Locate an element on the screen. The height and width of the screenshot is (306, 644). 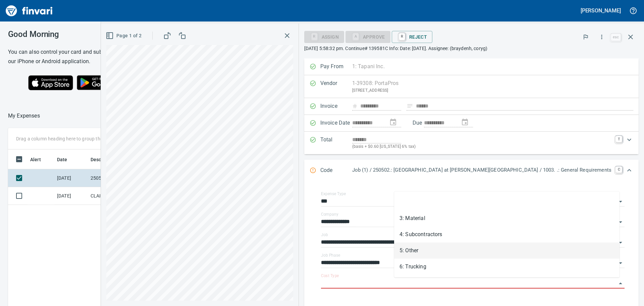
li: 5: Other is located at coordinates (507, 251).